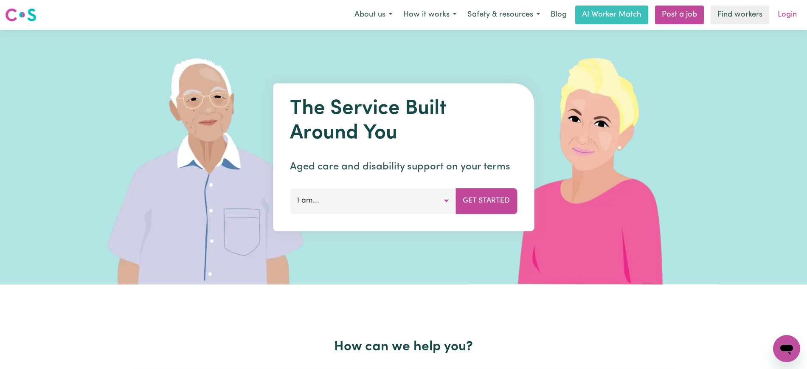 Image resolution: width=807 pixels, height=369 pixels. What do you see at coordinates (612, 15) in the screenshot?
I see `a: AI Worker Match` at bounding box center [612, 15].